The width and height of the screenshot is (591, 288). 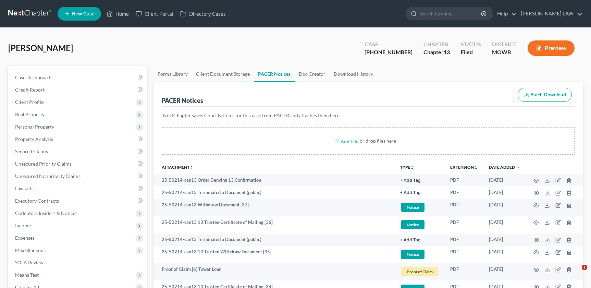 What do you see at coordinates (30, 89) in the screenshot?
I see `span: Credit Report` at bounding box center [30, 89].